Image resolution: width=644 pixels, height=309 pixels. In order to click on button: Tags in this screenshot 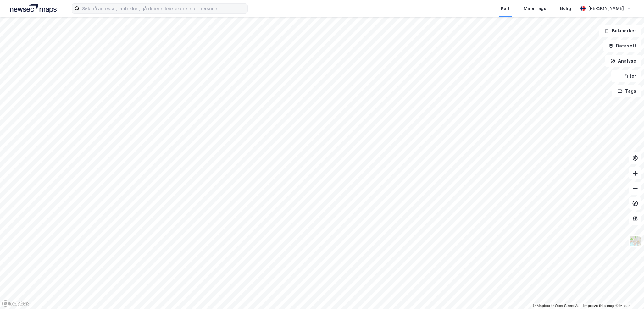, I will do `click(627, 91)`.